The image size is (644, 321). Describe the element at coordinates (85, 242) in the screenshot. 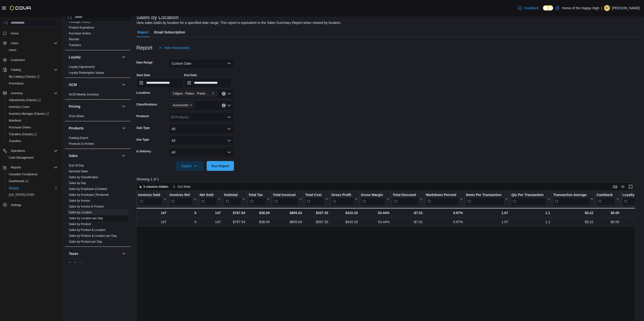

I see `a: Sales by Product per Day` at that location.